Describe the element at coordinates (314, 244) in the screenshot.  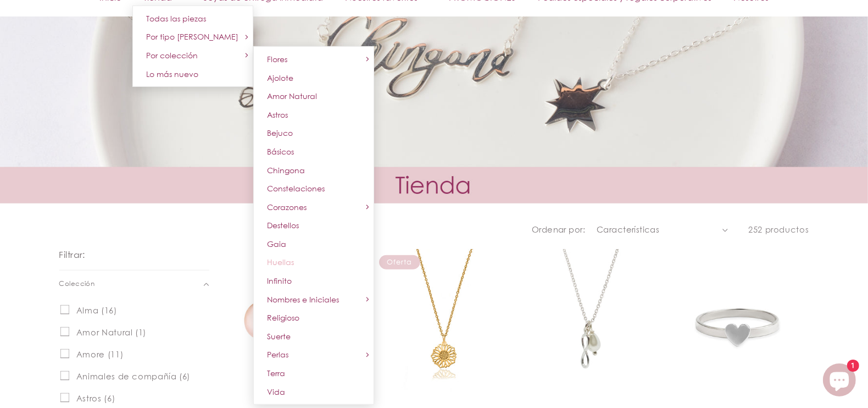
I see `a: Gaia` at that location.